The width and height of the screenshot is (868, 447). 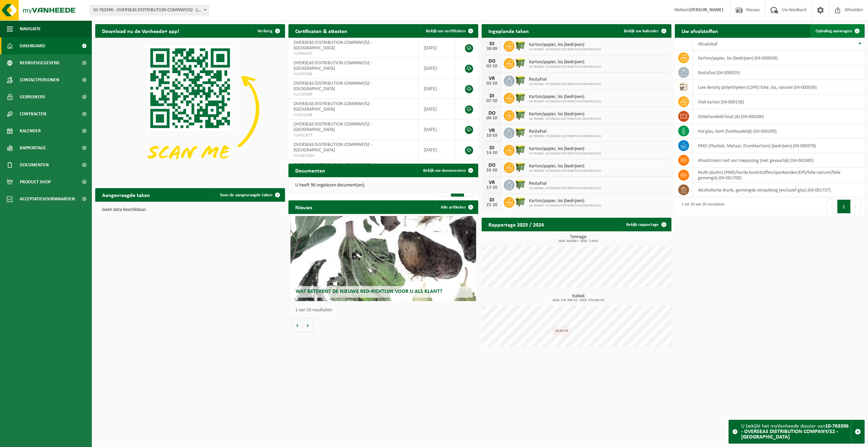 What do you see at coordinates (578, 241) in the screenshot?
I see `span: 2024: 56,858 t - 2025: 7,816 t` at bounding box center [578, 241].